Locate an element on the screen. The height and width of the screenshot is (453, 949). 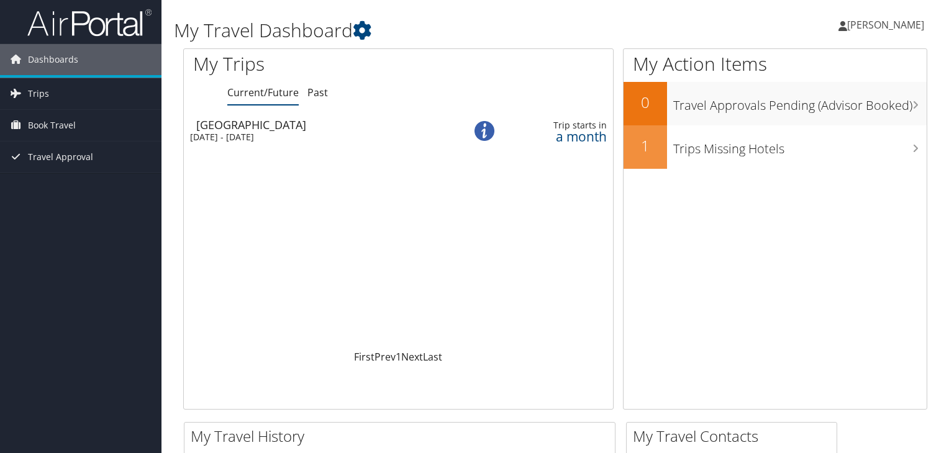
h2: 0 is located at coordinates (645, 102).